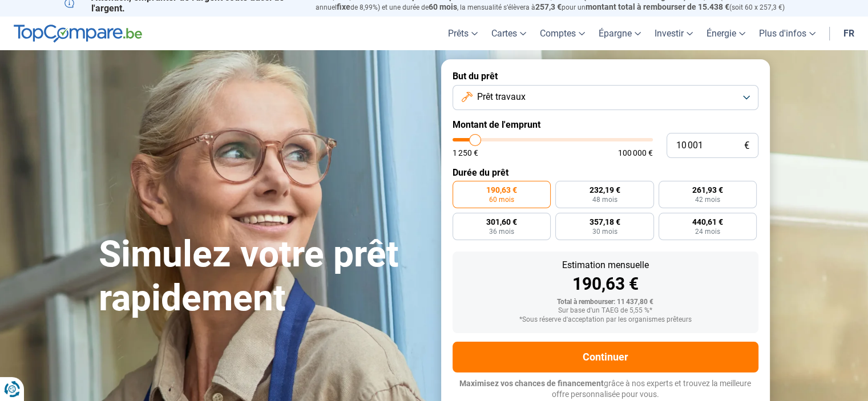 Image resolution: width=868 pixels, height=401 pixels. Describe the element at coordinates (849, 33) in the screenshot. I see `a: fr` at that location.